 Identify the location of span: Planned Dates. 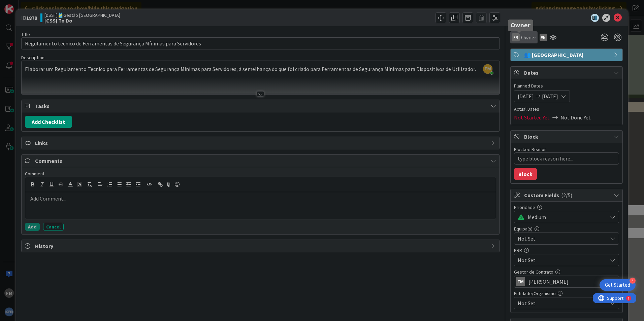
(566, 86).